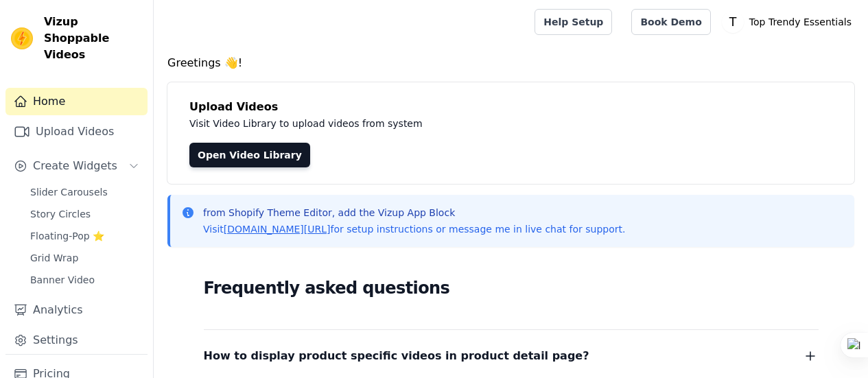 The image size is (868, 378). I want to click on a: Help Setup, so click(573, 22).